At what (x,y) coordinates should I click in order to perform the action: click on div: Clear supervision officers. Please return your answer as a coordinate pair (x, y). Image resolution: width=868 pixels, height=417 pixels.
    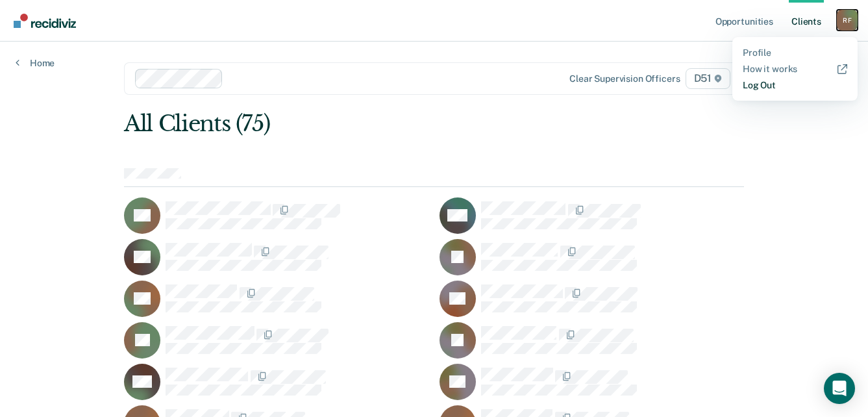
    Looking at the image, I should click on (624, 79).